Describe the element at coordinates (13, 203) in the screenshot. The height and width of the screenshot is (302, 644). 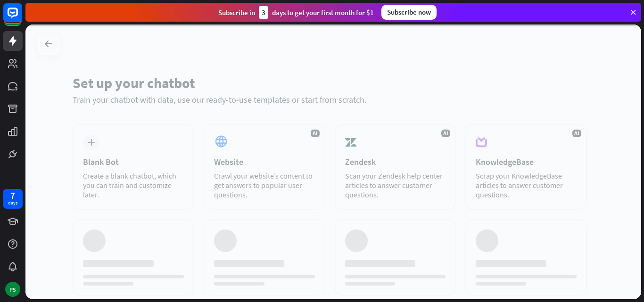
I see `div: days` at that location.